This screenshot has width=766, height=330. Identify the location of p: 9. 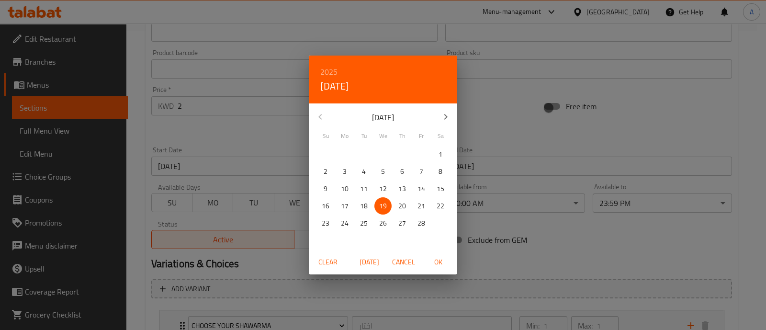
(326, 189).